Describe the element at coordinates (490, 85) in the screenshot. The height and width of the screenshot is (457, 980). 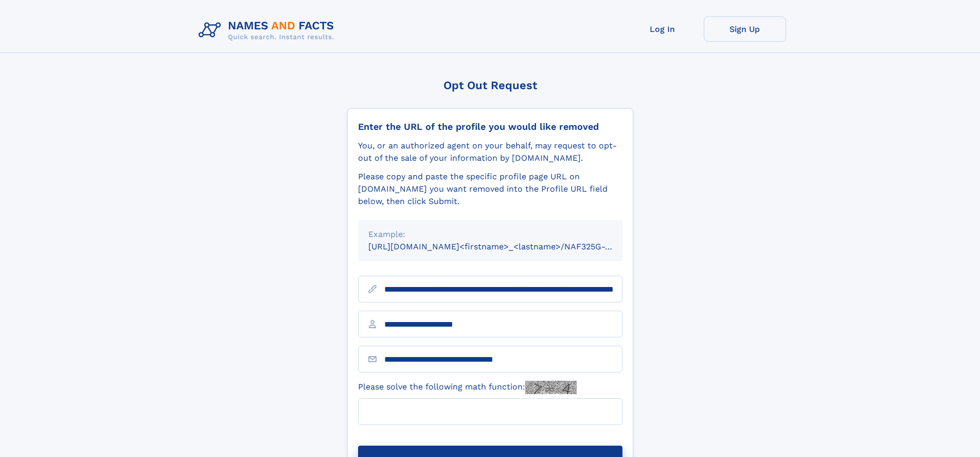
I see `div: Opt Out Request` at that location.